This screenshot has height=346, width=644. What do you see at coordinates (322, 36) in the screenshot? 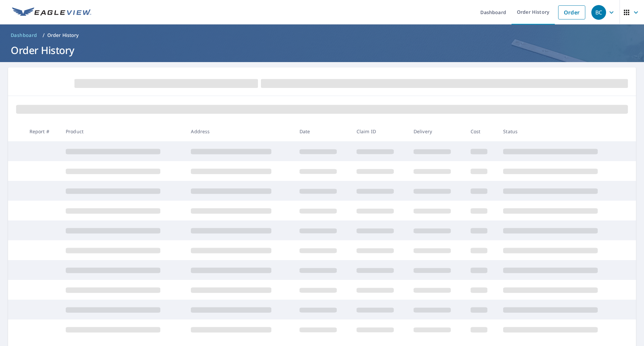
I see `nav: breadcrumb` at bounding box center [322, 36].